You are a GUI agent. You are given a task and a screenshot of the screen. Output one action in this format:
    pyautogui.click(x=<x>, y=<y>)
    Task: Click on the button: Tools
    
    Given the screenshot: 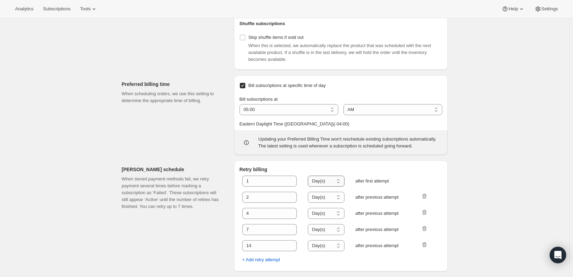 What is the action you would take?
    pyautogui.click(x=89, y=9)
    